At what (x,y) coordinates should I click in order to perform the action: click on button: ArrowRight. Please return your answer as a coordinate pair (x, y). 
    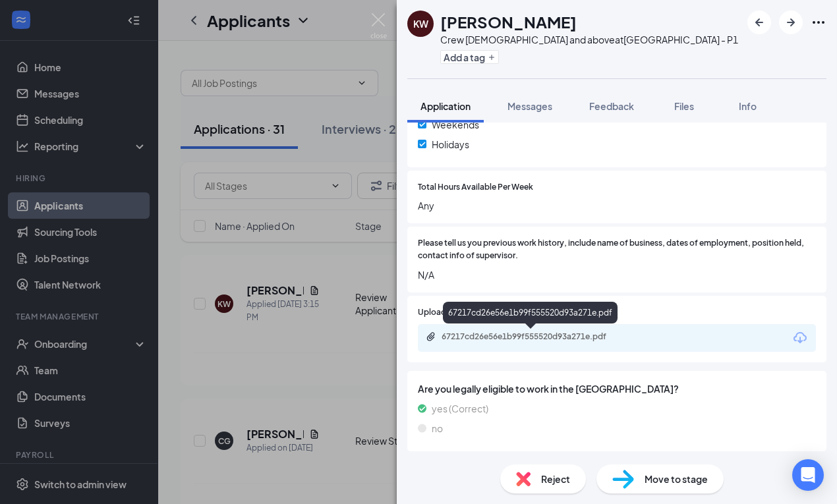
    Looking at the image, I should click on (791, 22).